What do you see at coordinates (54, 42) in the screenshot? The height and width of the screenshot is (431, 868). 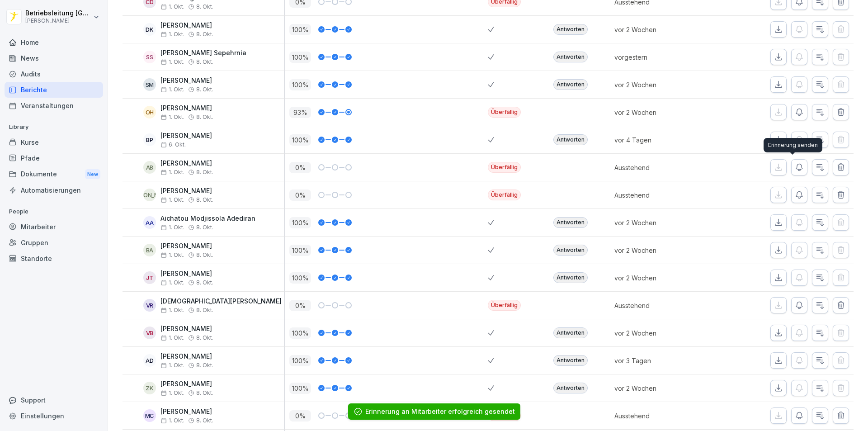 I see `a: Home` at bounding box center [54, 42].